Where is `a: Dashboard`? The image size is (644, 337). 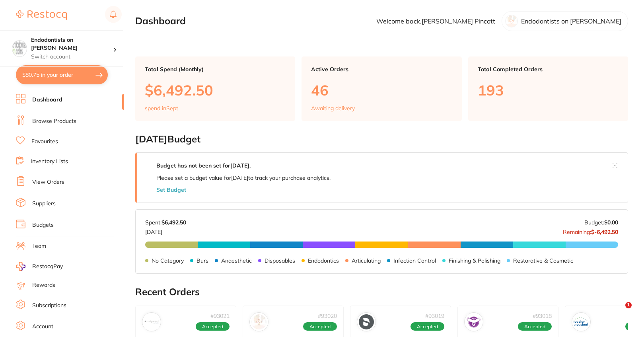
a: Dashboard is located at coordinates (47, 100).